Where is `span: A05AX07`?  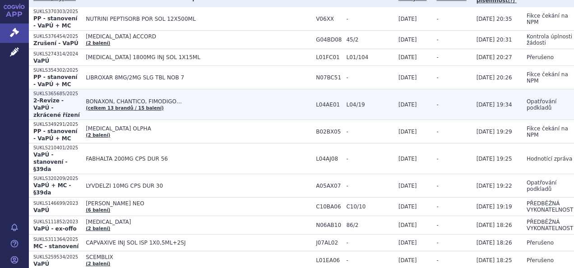 span: A05AX07 is located at coordinates (329, 186).